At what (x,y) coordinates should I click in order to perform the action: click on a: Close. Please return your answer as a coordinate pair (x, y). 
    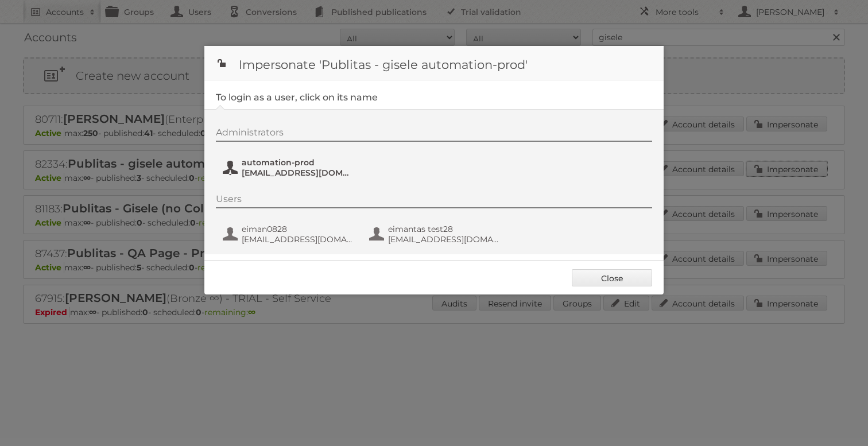
    Looking at the image, I should click on (612, 278).